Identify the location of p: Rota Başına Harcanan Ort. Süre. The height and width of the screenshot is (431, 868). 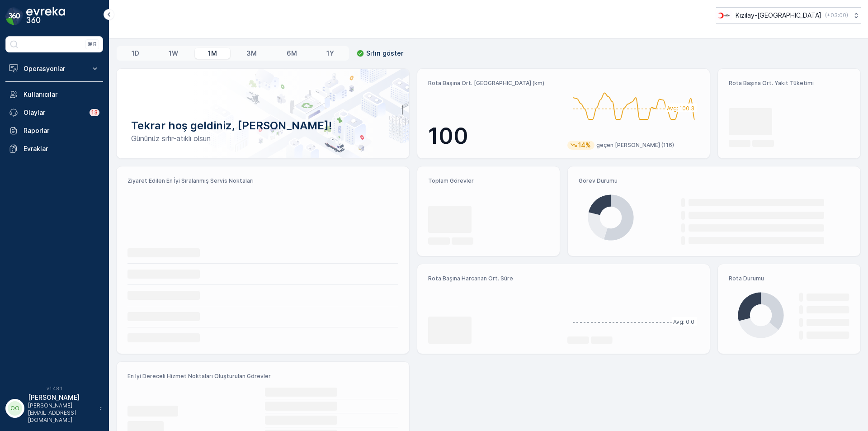
(494, 278).